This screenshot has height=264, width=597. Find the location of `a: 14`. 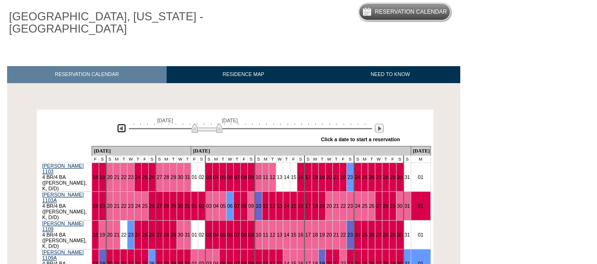

a: 14 is located at coordinates (286, 234).